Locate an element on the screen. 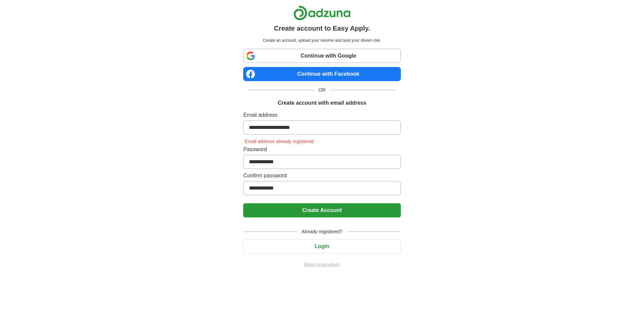 This screenshot has width=644, height=311. label: Confirm password is located at coordinates (322, 175).